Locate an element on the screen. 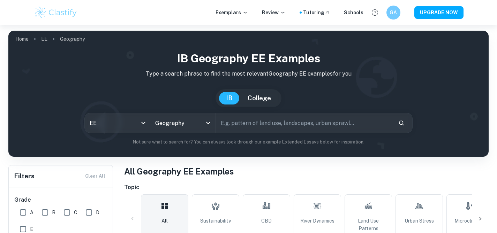 This screenshot has height=233, width=497. h6: Grade is located at coordinates (61, 200).